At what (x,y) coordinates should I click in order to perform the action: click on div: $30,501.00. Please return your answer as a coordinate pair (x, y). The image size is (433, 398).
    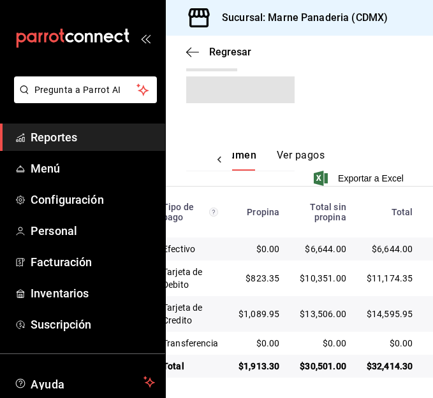
    Looking at the image, I should click on (322, 366).